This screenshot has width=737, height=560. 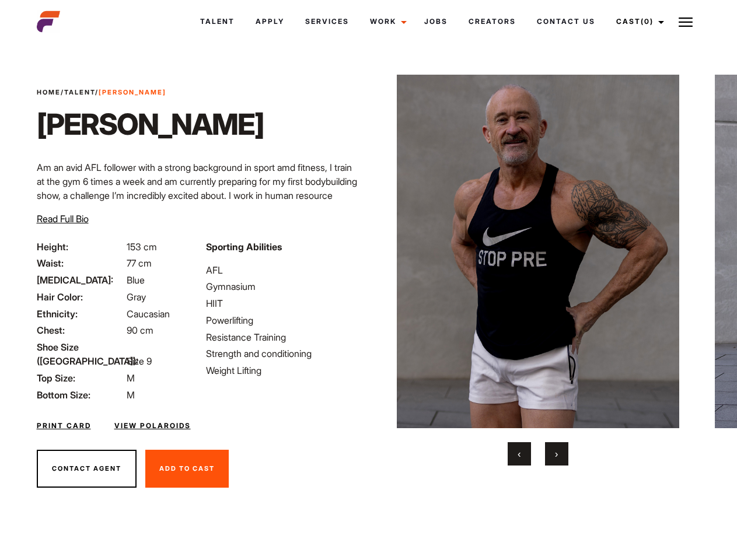 What do you see at coordinates (142, 247) in the screenshot?
I see `span: 153 cm` at bounding box center [142, 247].